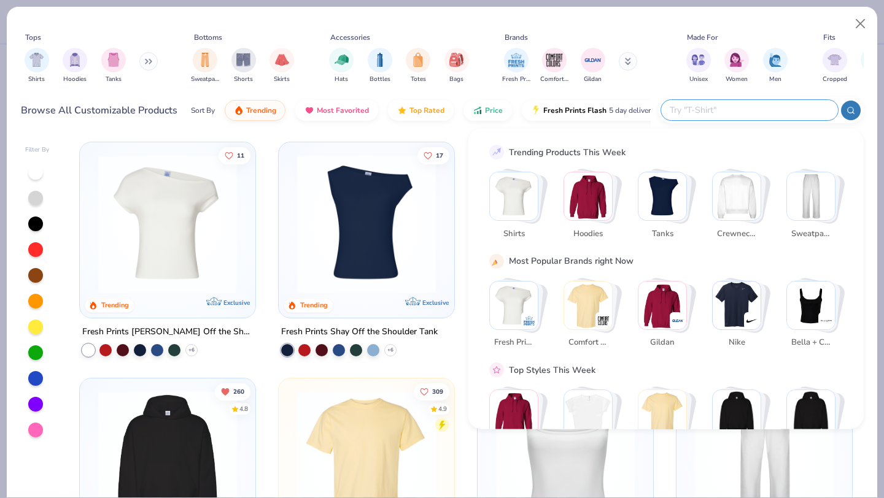 This screenshot has height=498, width=884. Describe the element at coordinates (811, 196) in the screenshot. I see `img: Sweatpants` at that location.